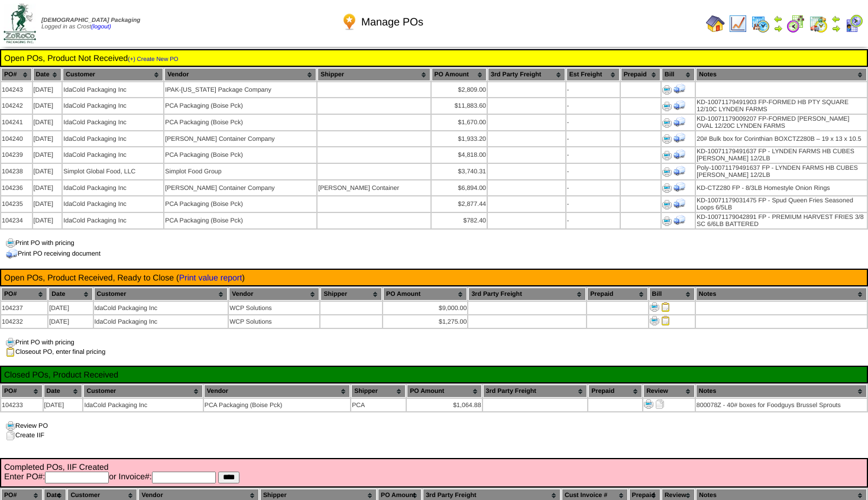 This screenshot has width=868, height=500. I want to click on img: po.png, so click(349, 22).